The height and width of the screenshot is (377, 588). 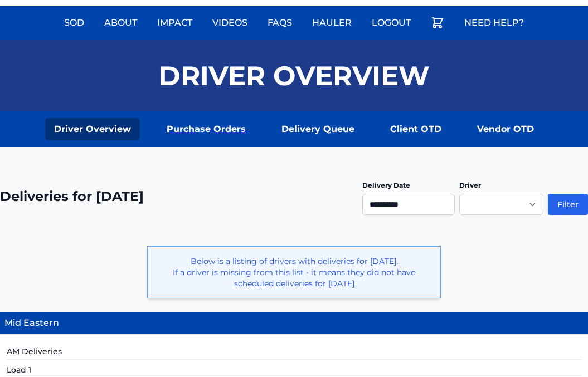 I want to click on a: Hauler, so click(x=332, y=23).